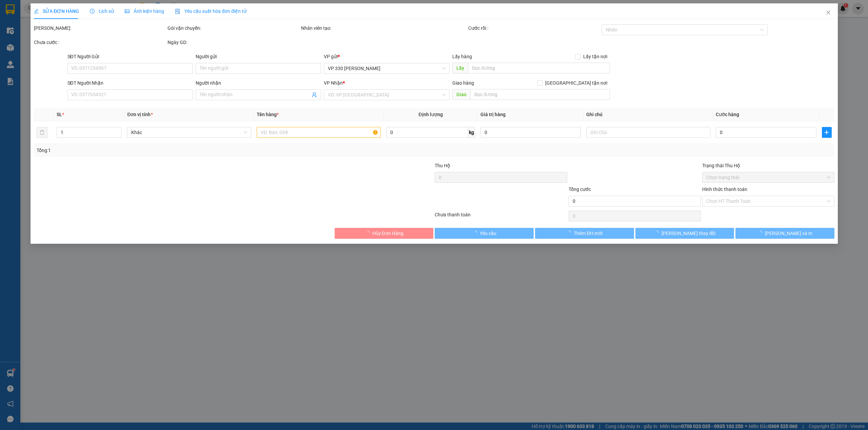 Image resolution: width=868 pixels, height=430 pixels. Describe the element at coordinates (724, 189) in the screenshot. I see `label: Hình thức thanh toán` at that location.